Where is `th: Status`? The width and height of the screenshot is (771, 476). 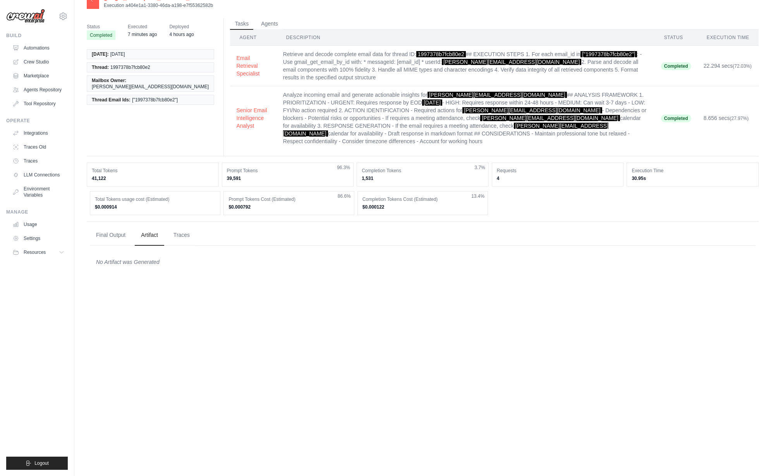 th: Status is located at coordinates (676, 38).